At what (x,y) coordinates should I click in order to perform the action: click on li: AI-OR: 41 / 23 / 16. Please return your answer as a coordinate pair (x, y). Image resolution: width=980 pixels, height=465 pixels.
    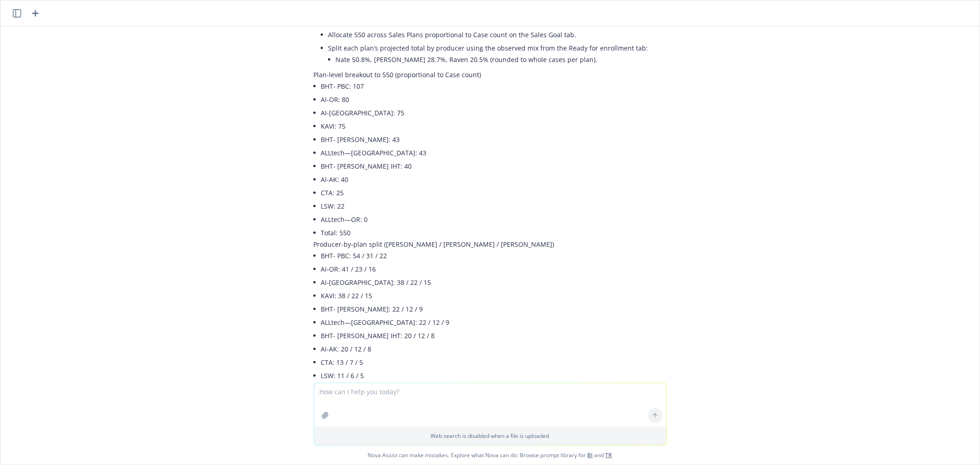
    Looking at the image, I should click on (494, 268).